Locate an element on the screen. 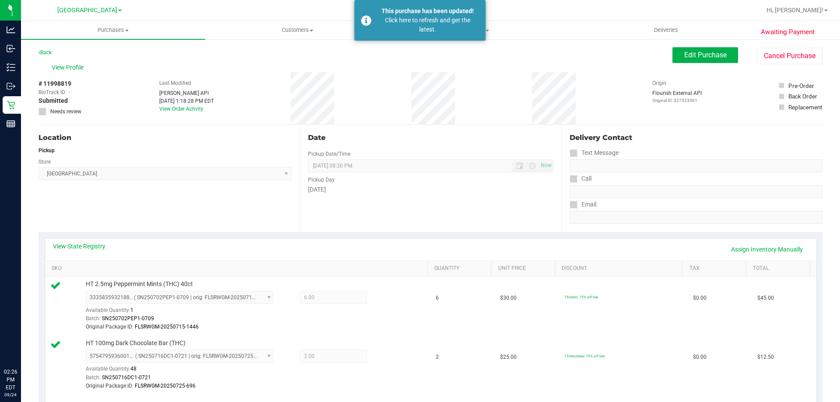 Image resolution: width=840 pixels, height=402 pixels. span: Customers is located at coordinates (297, 30).